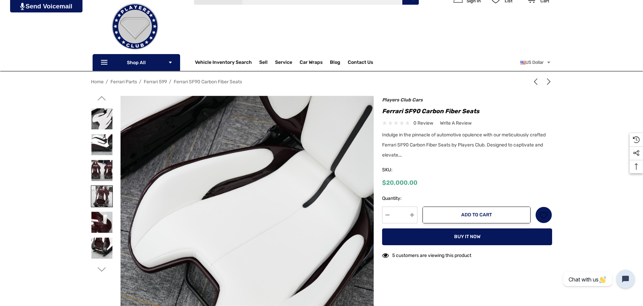  Describe the element at coordinates (399, 183) in the screenshot. I see `span: $20,000.00` at that location.